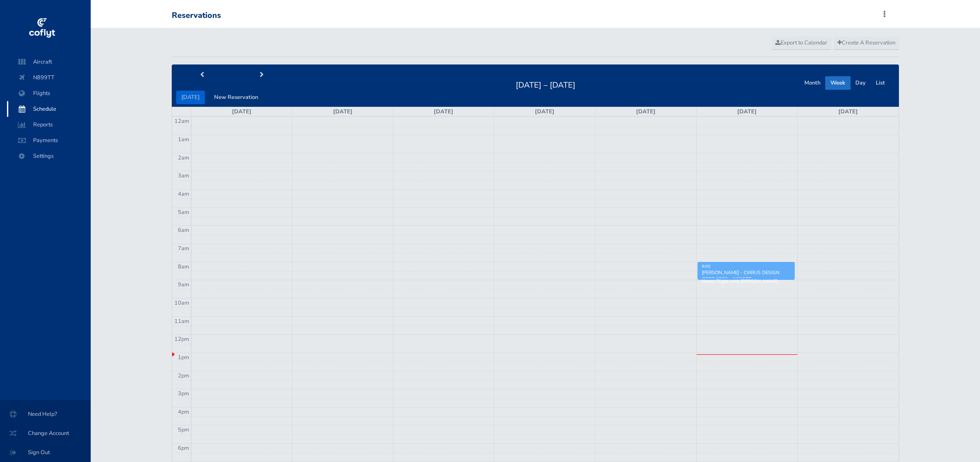  Describe the element at coordinates (184, 194) in the screenshot. I see `span: 4am` at that location.